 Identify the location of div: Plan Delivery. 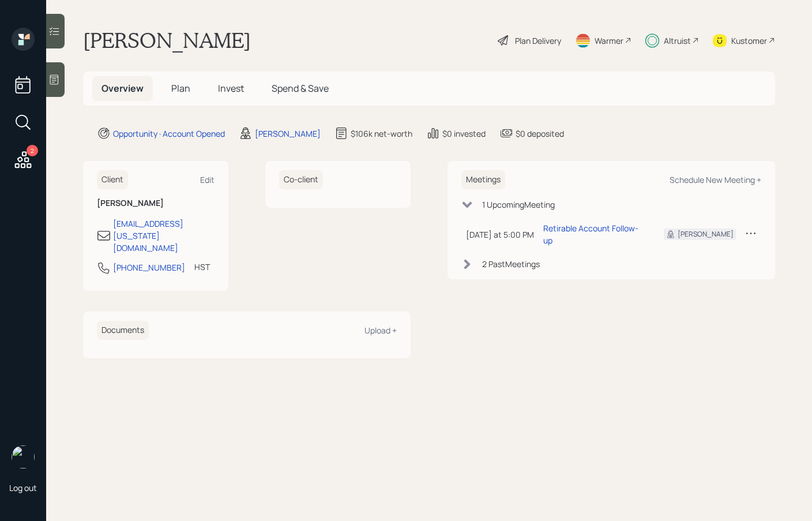
(538, 41).